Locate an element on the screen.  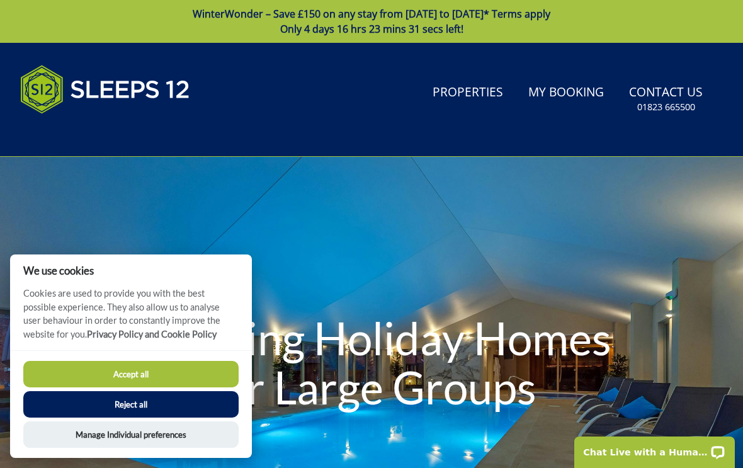
button: Accept all is located at coordinates (131, 374).